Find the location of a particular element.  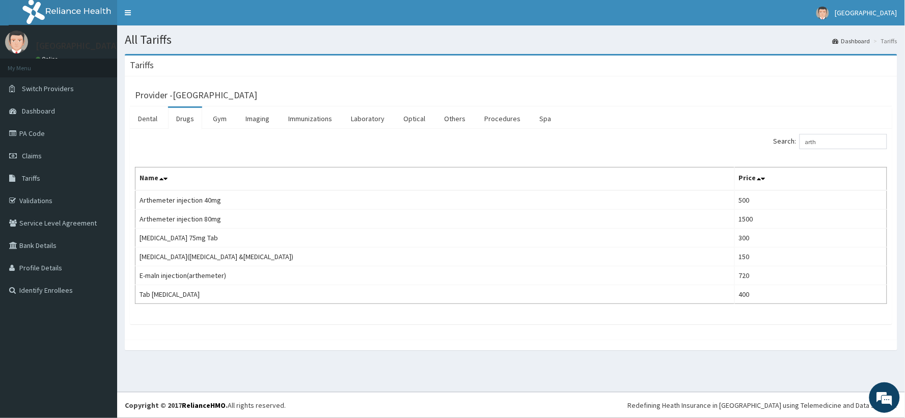

a: Dental is located at coordinates (148, 119).